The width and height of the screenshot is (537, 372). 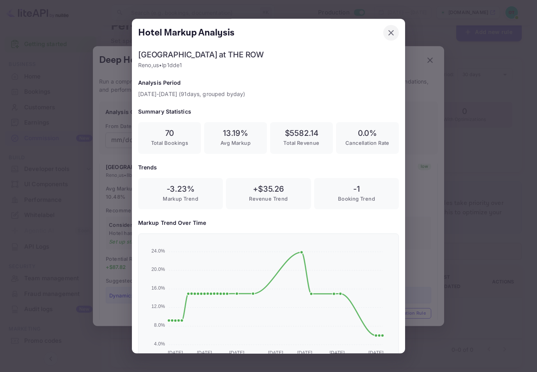 What do you see at coordinates (269, 83) in the screenshot?
I see `h6: Analysis Period` at bounding box center [269, 83].